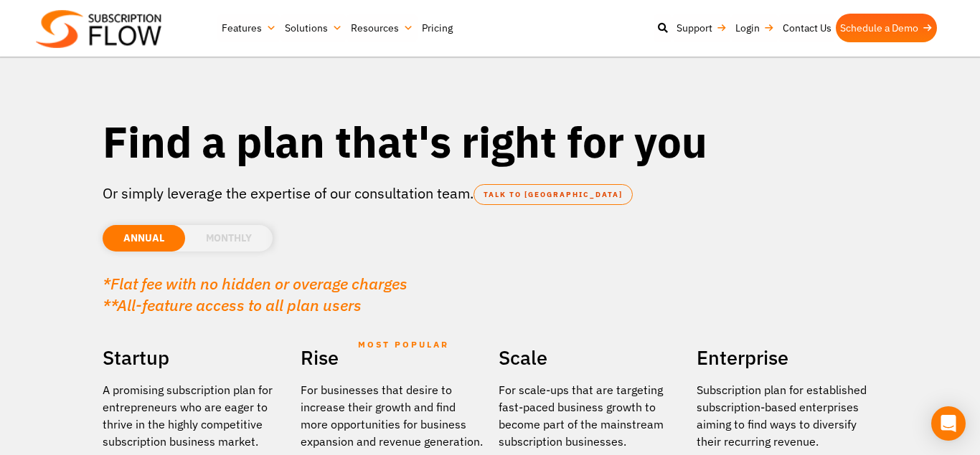 The image size is (980, 455). Describe the element at coordinates (807, 28) in the screenshot. I see `a: Contact Us` at that location.